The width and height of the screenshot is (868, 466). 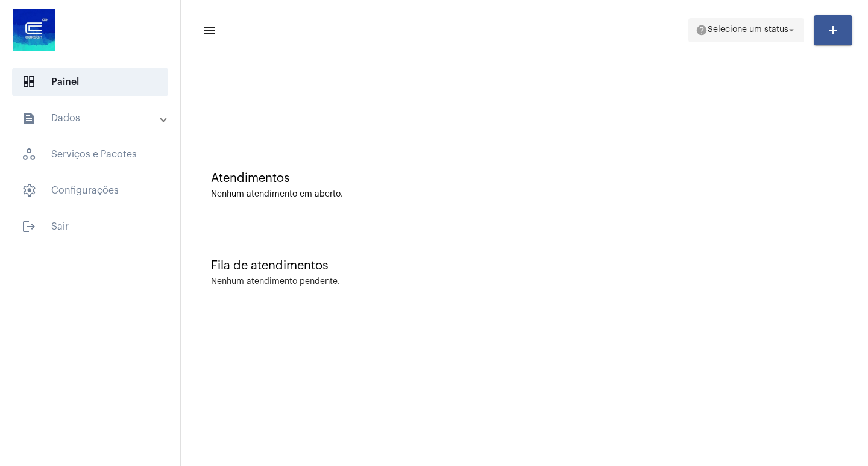 What do you see at coordinates (748, 31) in the screenshot?
I see `span: Selecione um status` at bounding box center [748, 31].